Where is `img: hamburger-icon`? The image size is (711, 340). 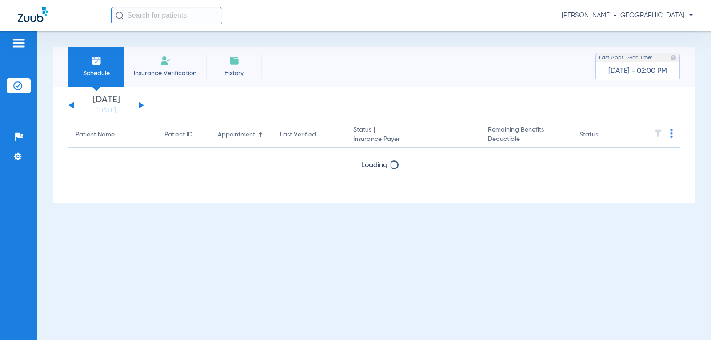 img: hamburger-icon is located at coordinates (19, 43).